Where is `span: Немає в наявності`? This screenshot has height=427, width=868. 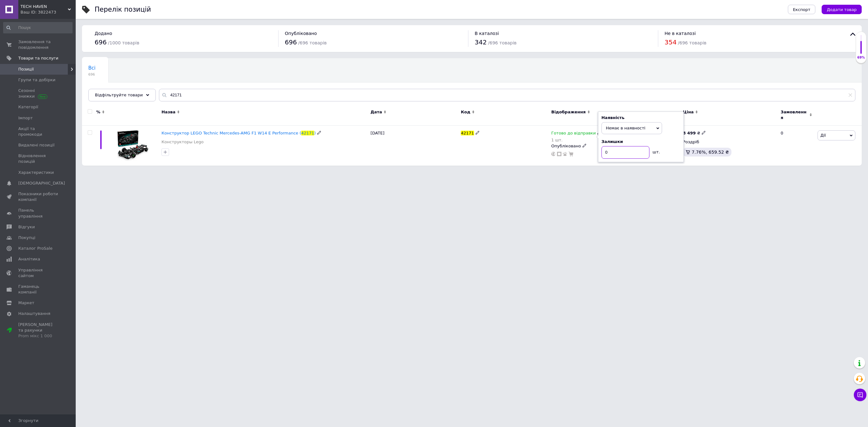 span: Немає в наявності is located at coordinates (626, 128).